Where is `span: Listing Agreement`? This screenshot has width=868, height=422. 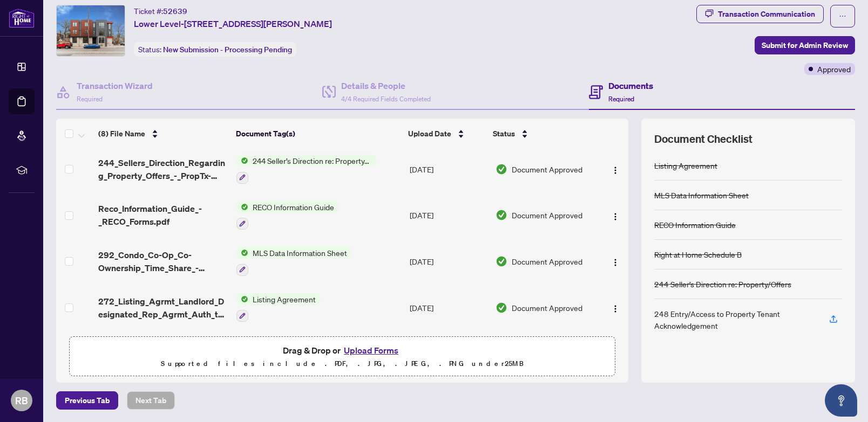 span: Listing Agreement is located at coordinates (284, 299).